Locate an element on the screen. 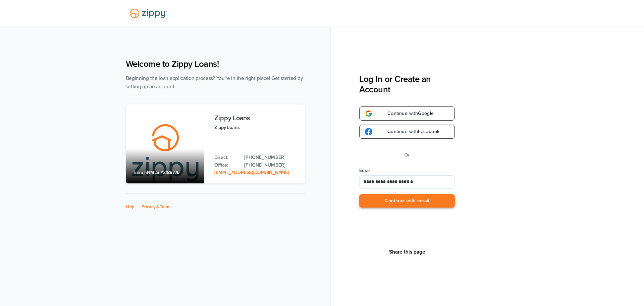  label: Email is located at coordinates (407, 171).